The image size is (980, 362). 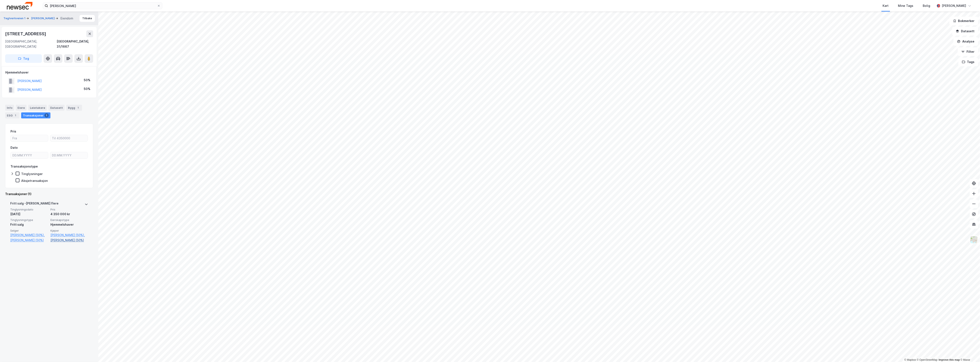 What do you see at coordinates (906, 6) in the screenshot?
I see `div: Mine Tags` at bounding box center [906, 6].